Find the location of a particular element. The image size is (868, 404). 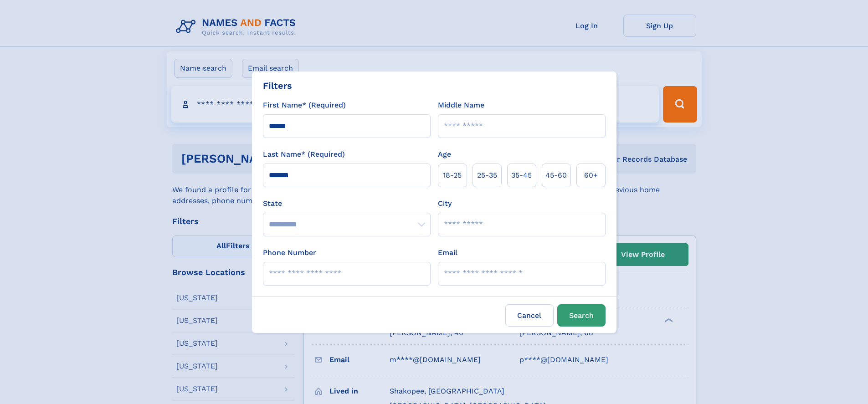

label: Cancel is located at coordinates (529, 315).